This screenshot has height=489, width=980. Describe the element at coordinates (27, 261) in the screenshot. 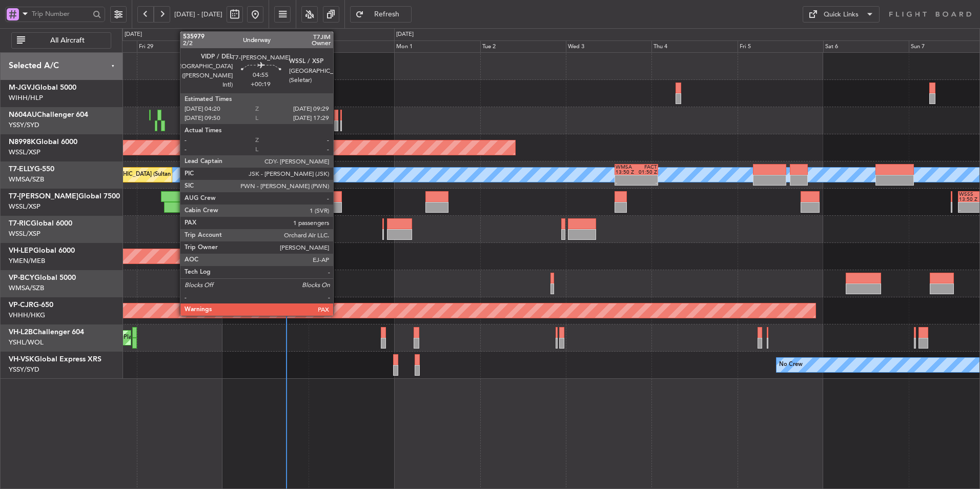

I see `a: YMEN/MEB` at that location.